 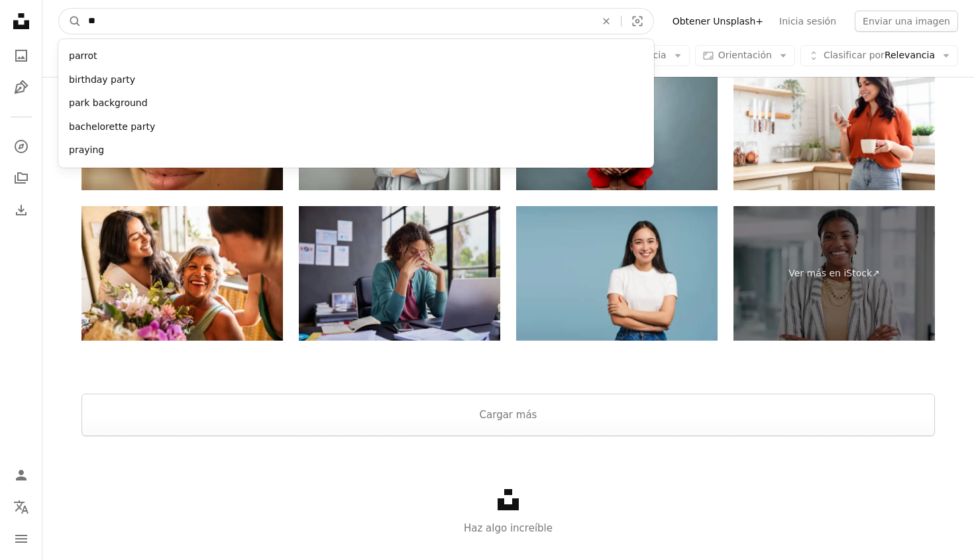 What do you see at coordinates (879, 56) in the screenshot?
I see `button: Clasificar porRelevancia` at bounding box center [879, 56].